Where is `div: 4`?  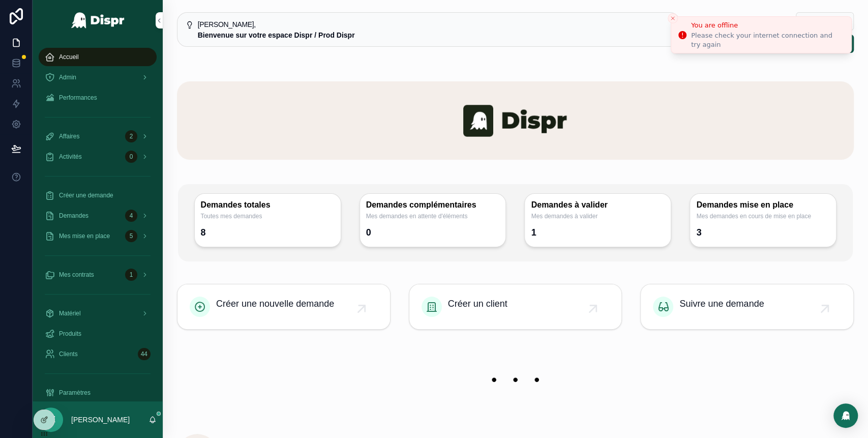 div: 4 is located at coordinates (131, 216).